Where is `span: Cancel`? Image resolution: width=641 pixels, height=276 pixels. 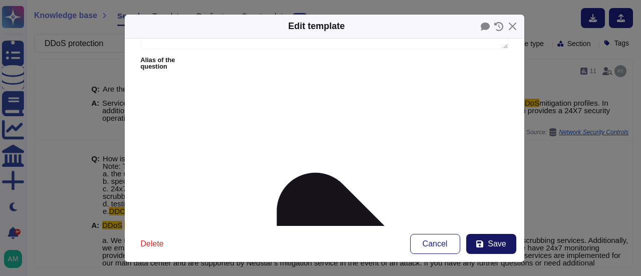
span: Cancel is located at coordinates (435, 244).